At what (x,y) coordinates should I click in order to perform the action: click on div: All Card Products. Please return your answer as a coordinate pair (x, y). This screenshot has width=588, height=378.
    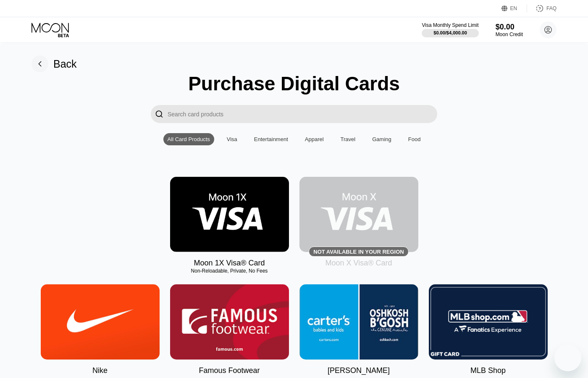
    Looking at the image, I should click on (189, 139).